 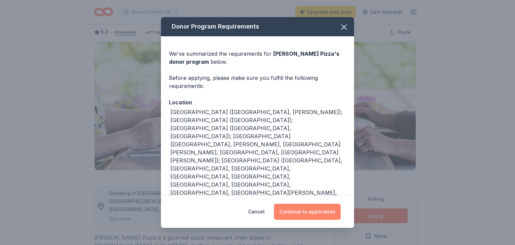 I want to click on button: Continue to application, so click(x=307, y=212).